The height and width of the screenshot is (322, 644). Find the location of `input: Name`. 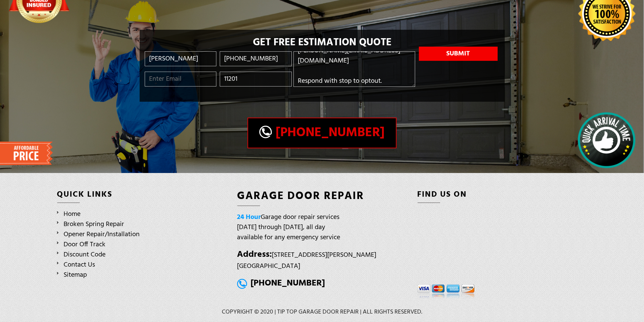

input: Name is located at coordinates (181, 59).